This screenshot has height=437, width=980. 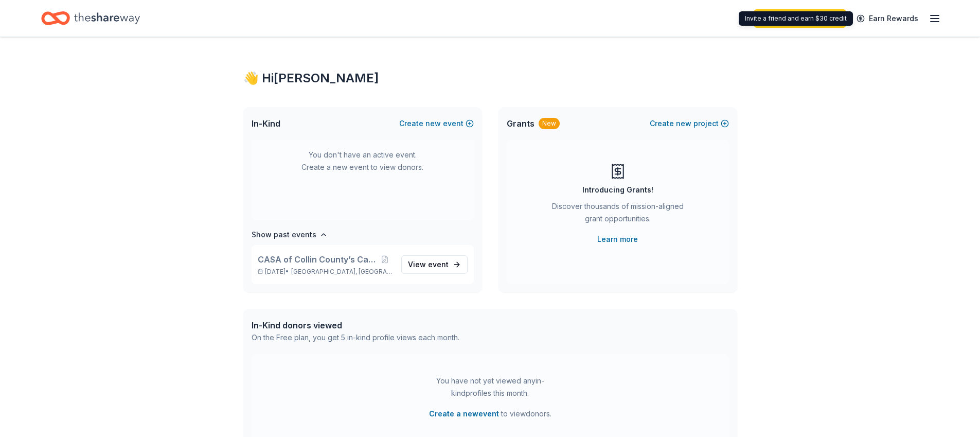 What do you see at coordinates (356, 326) in the screenshot?
I see `div: In-Kind donors viewed` at bounding box center [356, 326].